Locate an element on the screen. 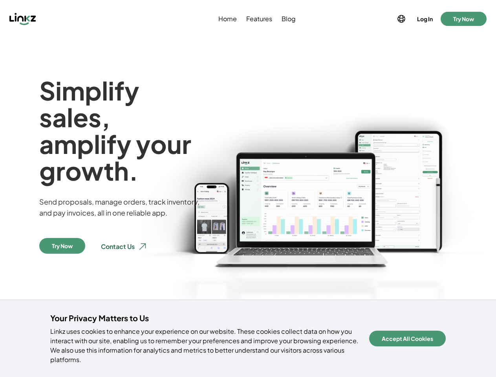 This screenshot has width=496, height=377. span: Features is located at coordinates (259, 19).